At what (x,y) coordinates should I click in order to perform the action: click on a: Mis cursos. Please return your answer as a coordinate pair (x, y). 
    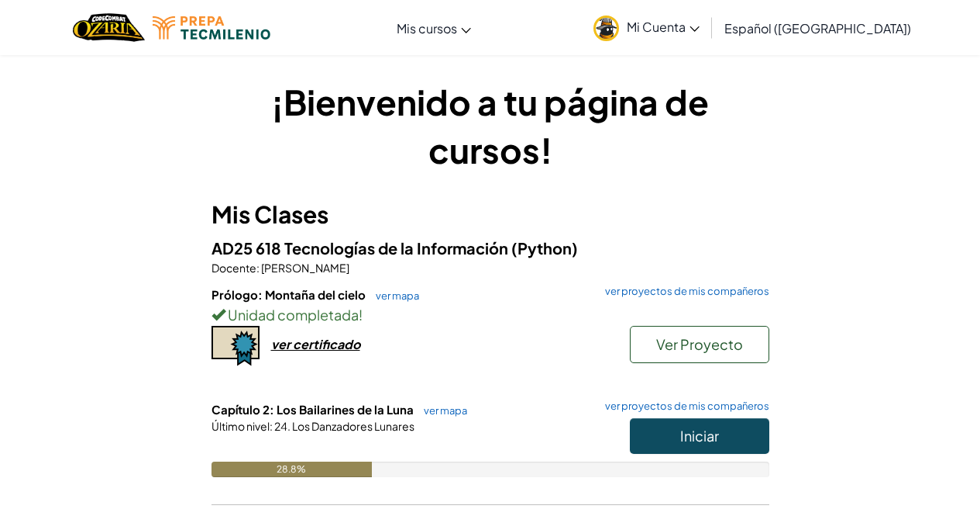
    Looking at the image, I should click on (434, 28).